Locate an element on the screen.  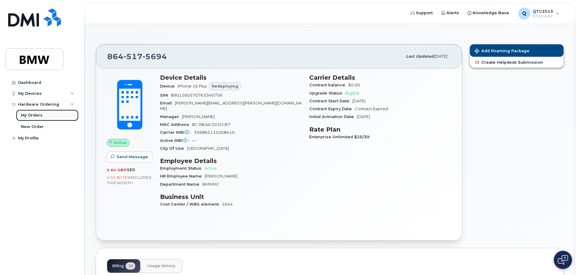
span: Initial Activation Date is located at coordinates (333, 116).